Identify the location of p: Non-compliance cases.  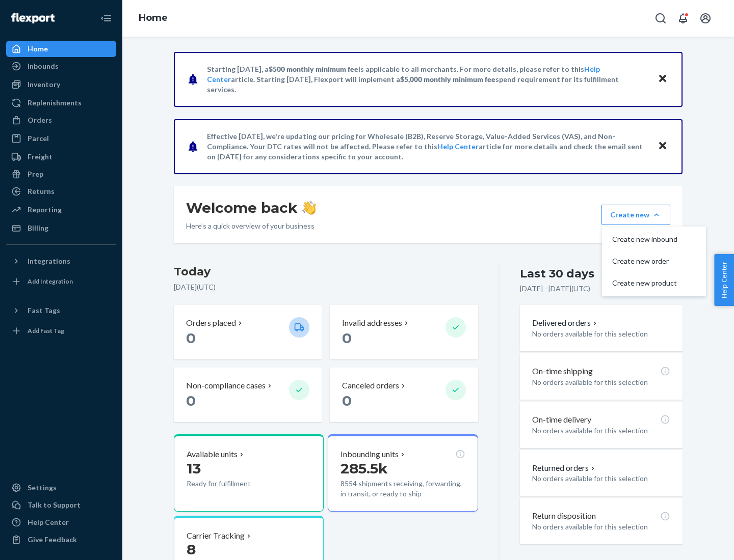
(225, 385).